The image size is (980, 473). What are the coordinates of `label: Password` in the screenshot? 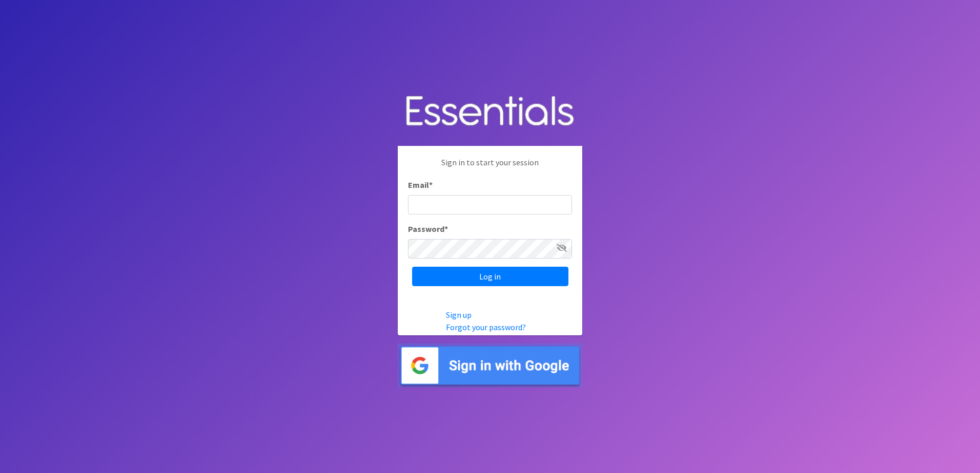 It's located at (428, 229).